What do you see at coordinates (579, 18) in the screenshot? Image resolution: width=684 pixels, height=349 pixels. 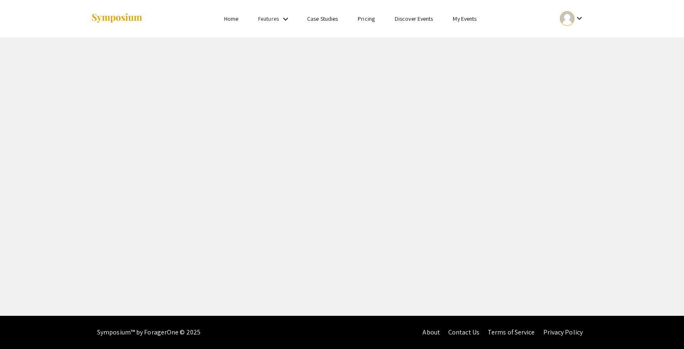 I see `mat-icon: Expand account dropdown` at bounding box center [579, 18].